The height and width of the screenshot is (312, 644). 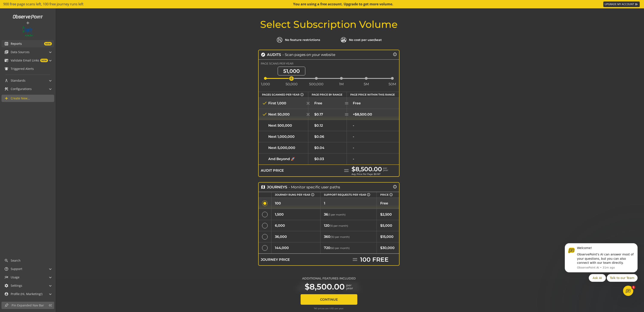 What do you see at coordinates (348, 237) in the screenshot?
I see `td: 360` at bounding box center [348, 237].